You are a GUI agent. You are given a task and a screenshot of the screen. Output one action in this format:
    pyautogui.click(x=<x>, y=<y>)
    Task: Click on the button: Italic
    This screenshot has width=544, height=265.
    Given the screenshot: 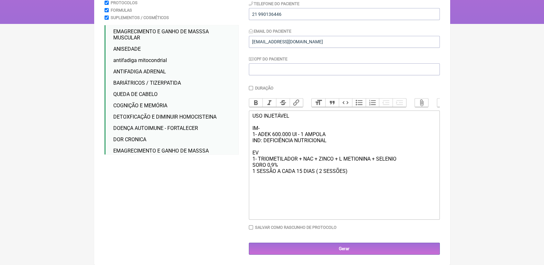 What is the action you would take?
    pyautogui.click(x=269, y=103)
    